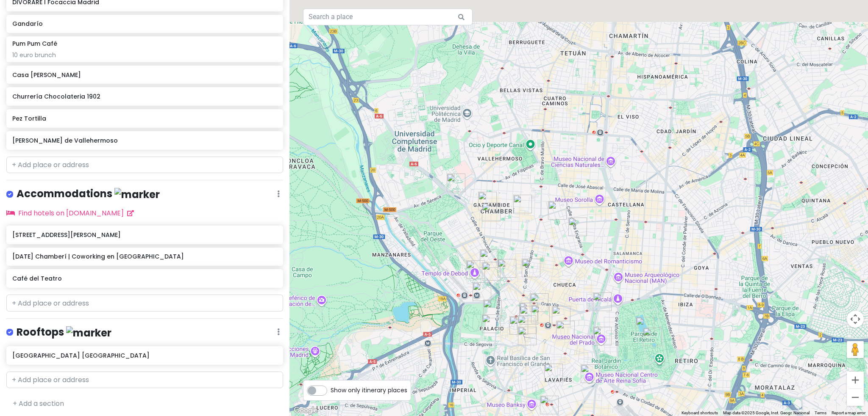 This screenshot has height=416, width=868. Describe the element at coordinates (491, 324) in the screenshot. I see `div: Catedral de Santa María la Real de la Almudena` at that location.